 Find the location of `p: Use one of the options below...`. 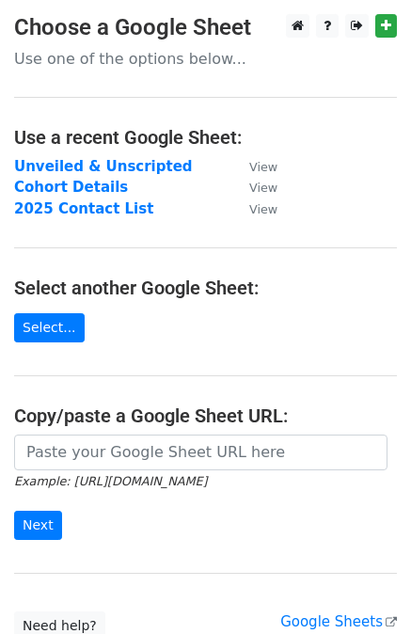

p: Use one of the options below... is located at coordinates (205, 58).